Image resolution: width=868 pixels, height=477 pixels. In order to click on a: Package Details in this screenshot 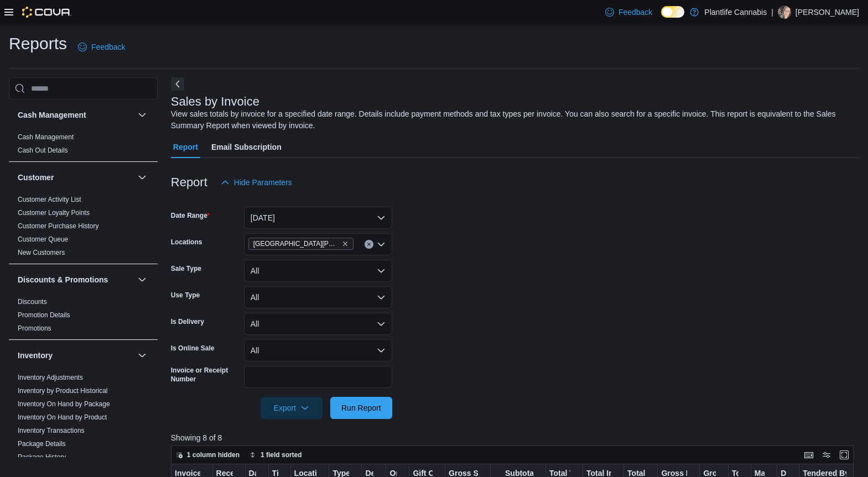, I will do `click(42, 444)`.